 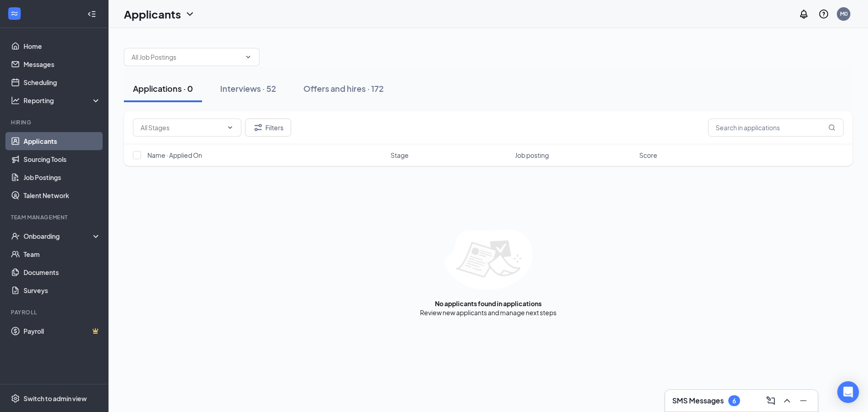 I want to click on svg: Notifications, so click(x=805, y=14).